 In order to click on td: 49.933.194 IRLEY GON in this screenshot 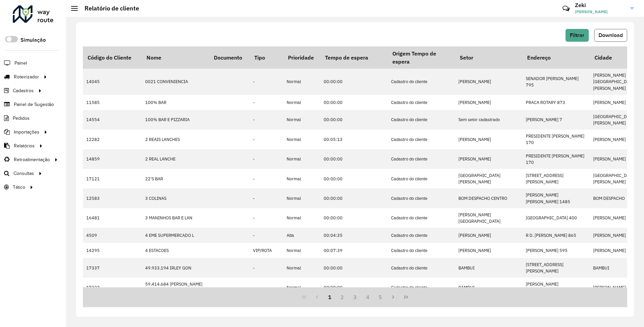, I will do `click(175, 267)`.